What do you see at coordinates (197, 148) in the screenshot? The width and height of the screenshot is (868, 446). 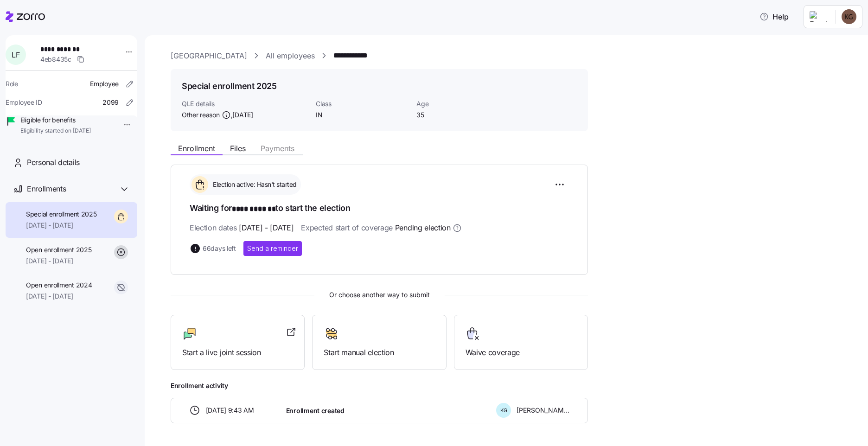 I see `span: Enrollment` at bounding box center [197, 148].